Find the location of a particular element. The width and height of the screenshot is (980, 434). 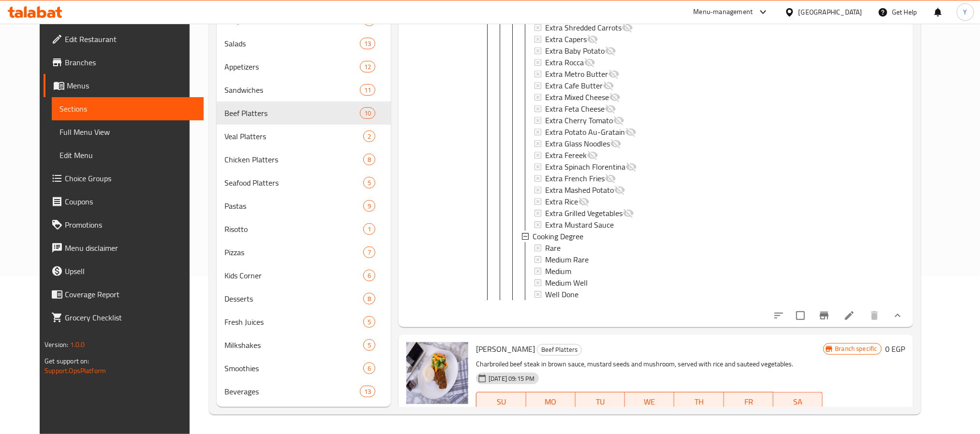

a: Menu disclaimer is located at coordinates (124, 248).